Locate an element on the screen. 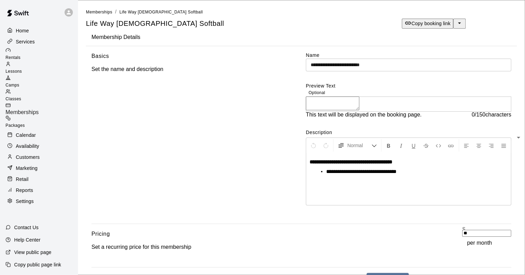  div: Home is located at coordinates (39, 31).